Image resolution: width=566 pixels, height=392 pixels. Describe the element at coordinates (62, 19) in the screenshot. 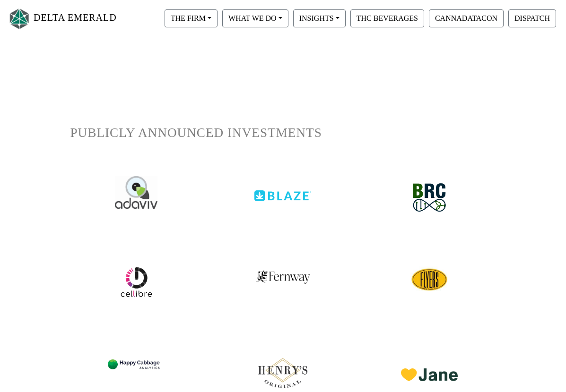

I see `a: DELTA EMERALD` at that location.